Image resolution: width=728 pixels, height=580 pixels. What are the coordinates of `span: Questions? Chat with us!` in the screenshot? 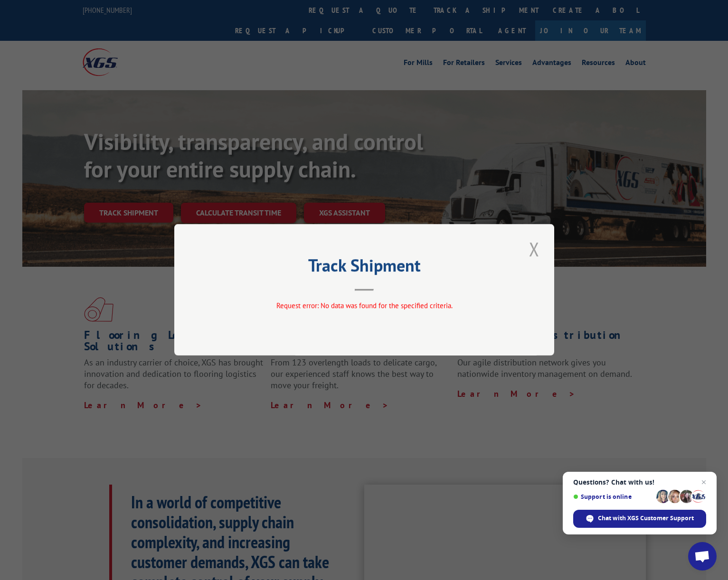 It's located at (640, 482).